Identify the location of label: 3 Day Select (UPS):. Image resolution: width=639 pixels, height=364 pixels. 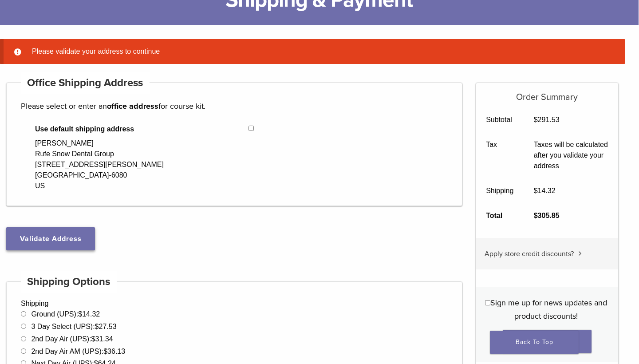
(74, 326).